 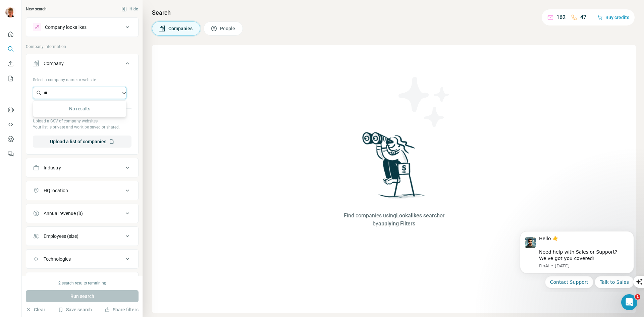 I want to click on button: Quick reply: Contact Support, so click(x=59, y=57).